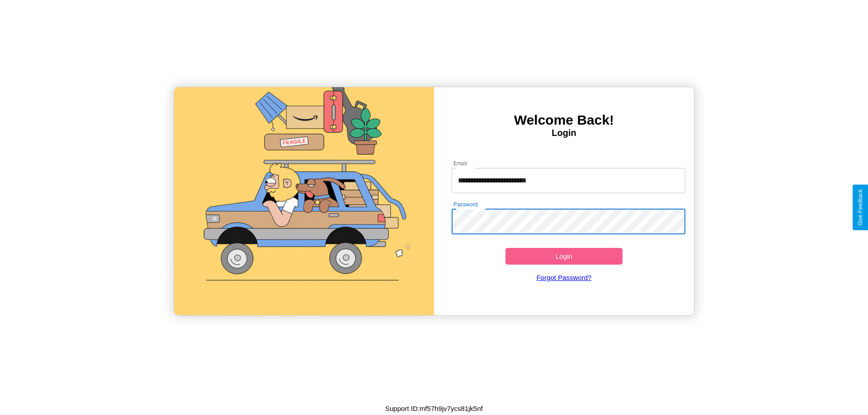  I want to click on label: Email, so click(460, 163).